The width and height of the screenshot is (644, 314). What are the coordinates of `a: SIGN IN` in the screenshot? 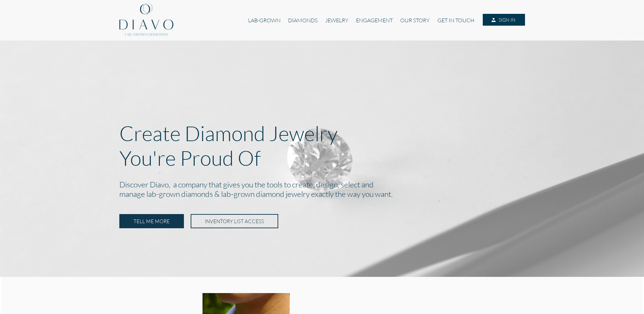 It's located at (504, 20).